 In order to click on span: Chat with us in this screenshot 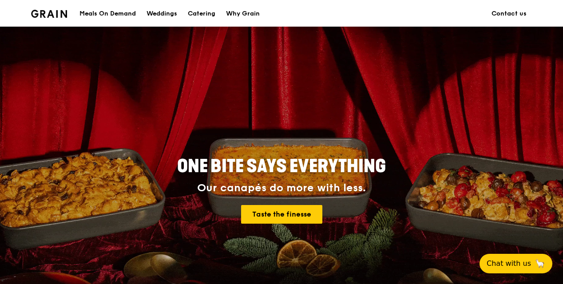, I will do `click(509, 264)`.